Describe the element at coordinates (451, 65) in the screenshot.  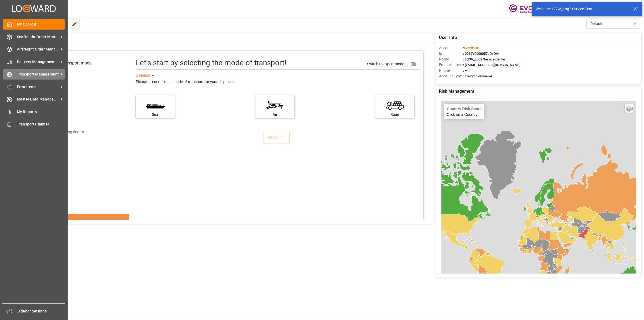
I see `span: Email Address` at that location.